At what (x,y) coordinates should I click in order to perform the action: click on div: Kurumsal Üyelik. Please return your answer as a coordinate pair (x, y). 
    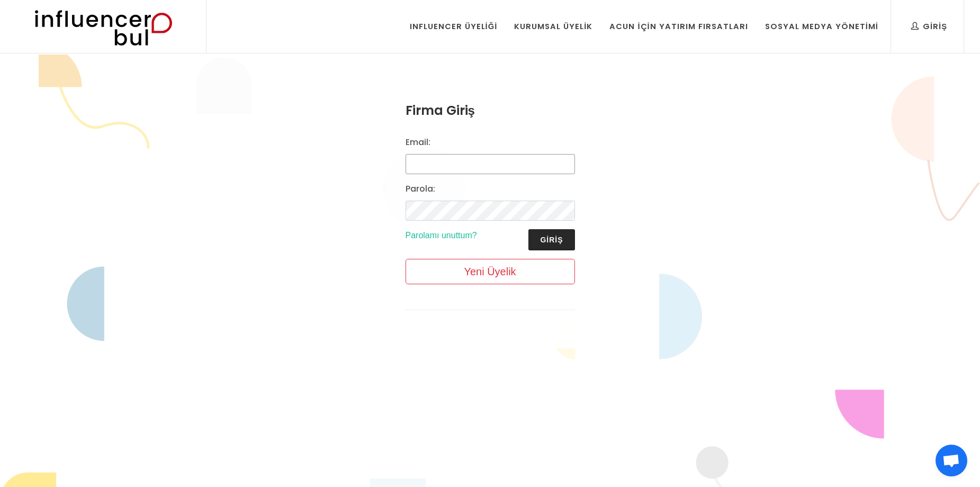
    Looking at the image, I should click on (553, 27).